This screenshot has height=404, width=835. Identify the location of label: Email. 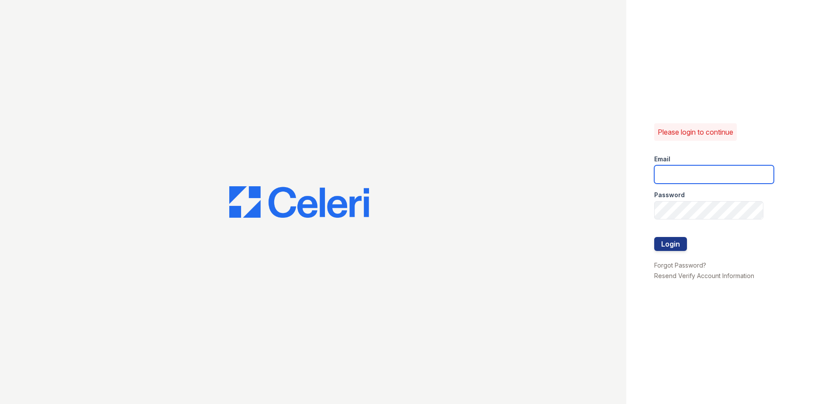
(662, 159).